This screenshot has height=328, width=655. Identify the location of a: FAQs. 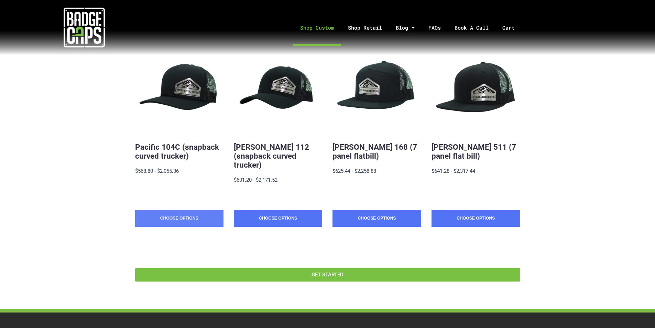
(434, 27).